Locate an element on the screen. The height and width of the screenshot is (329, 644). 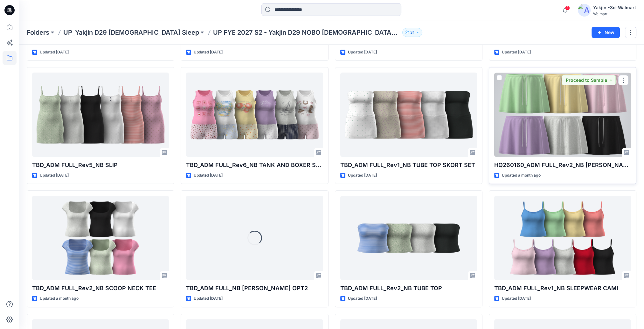
a: TBD_ADM FULL_Rev2_NB TUBE TOP is located at coordinates (408, 238).